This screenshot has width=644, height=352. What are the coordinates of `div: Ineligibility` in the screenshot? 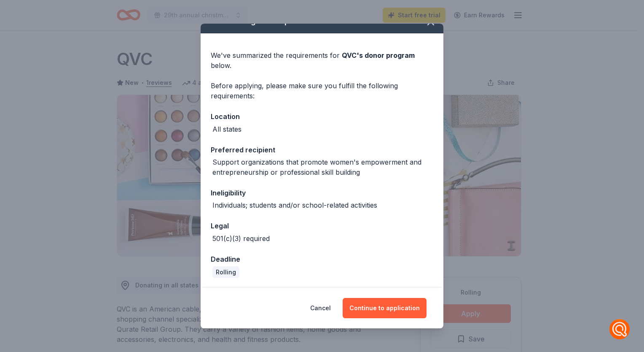 It's located at (322, 193).